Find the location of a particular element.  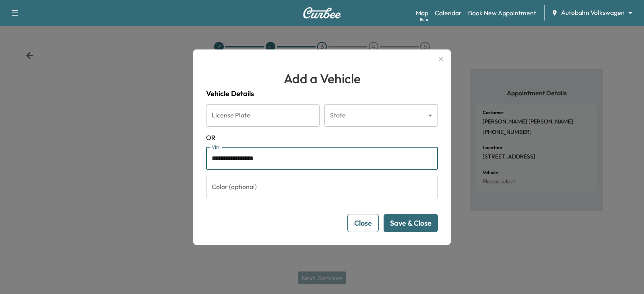

button: Save & Close is located at coordinates (410, 223).